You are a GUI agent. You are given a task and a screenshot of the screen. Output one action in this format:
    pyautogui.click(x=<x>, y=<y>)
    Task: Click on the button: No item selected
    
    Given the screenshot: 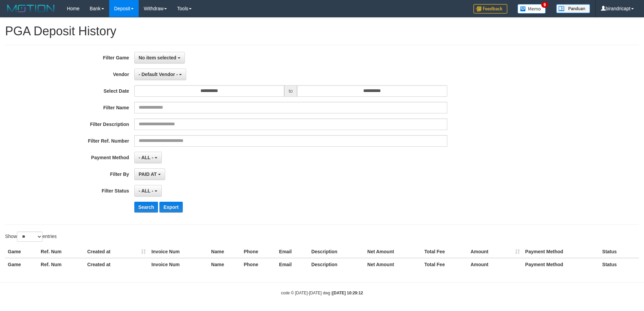 What is the action you would take?
    pyautogui.click(x=160, y=58)
    